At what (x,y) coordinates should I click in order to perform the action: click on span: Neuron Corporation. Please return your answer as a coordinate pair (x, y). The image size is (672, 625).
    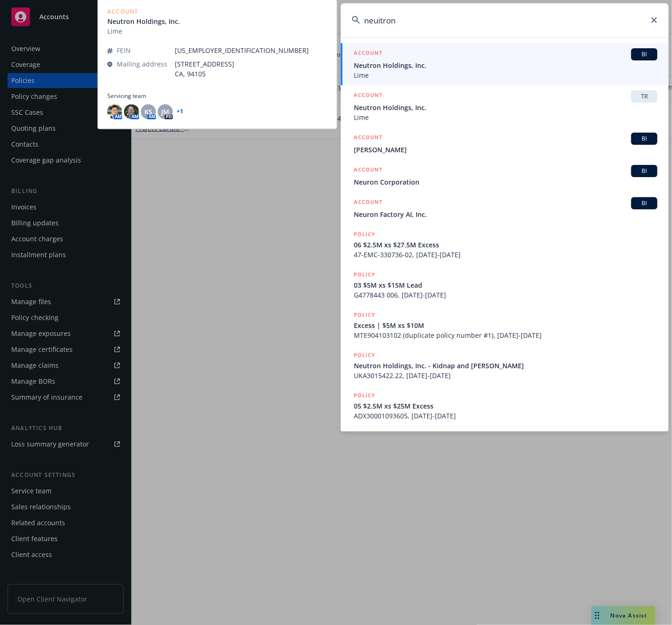
    Looking at the image, I should click on (506, 182).